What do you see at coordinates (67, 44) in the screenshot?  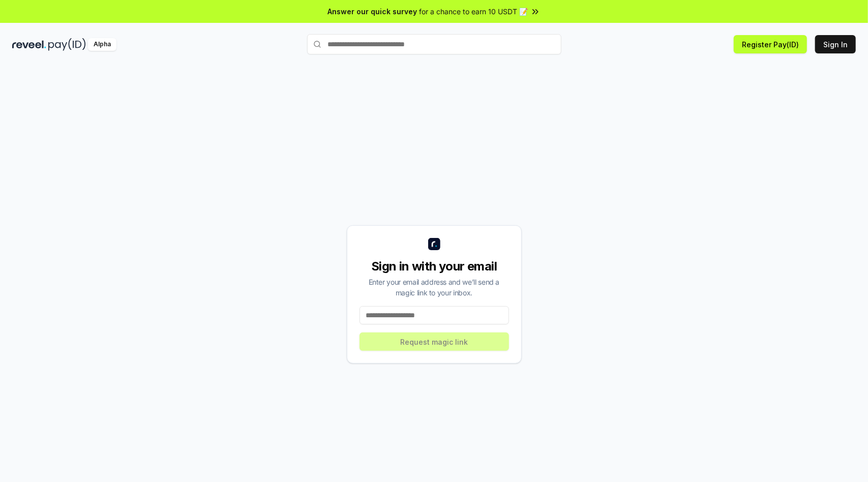 I see `img: pay_id` at bounding box center [67, 44].